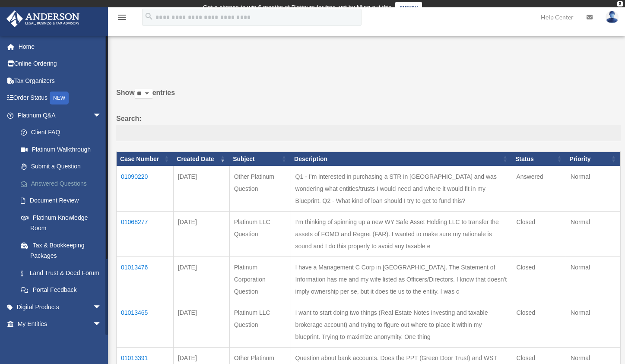  I want to click on div: NEW, so click(59, 98).